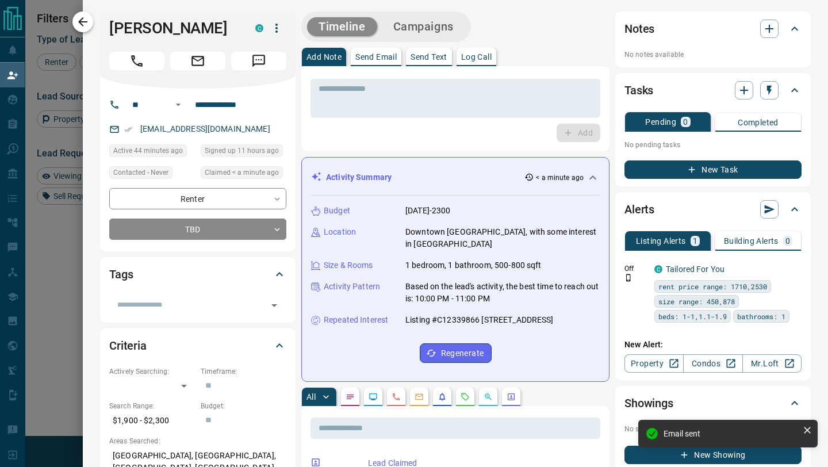 This screenshot has width=828, height=467. What do you see at coordinates (442, 397) in the screenshot?
I see `svg: Listing Alerts` at bounding box center [442, 397].